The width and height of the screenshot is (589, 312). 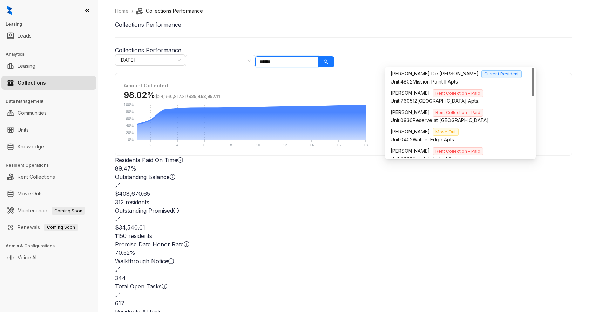 I want to click on h3: 98.02%, so click(x=344, y=95).